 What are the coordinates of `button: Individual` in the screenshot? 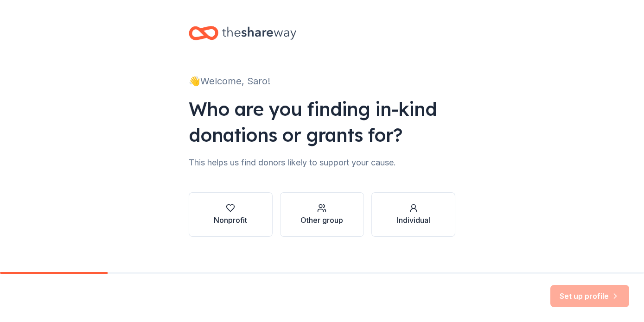 It's located at (413, 214).